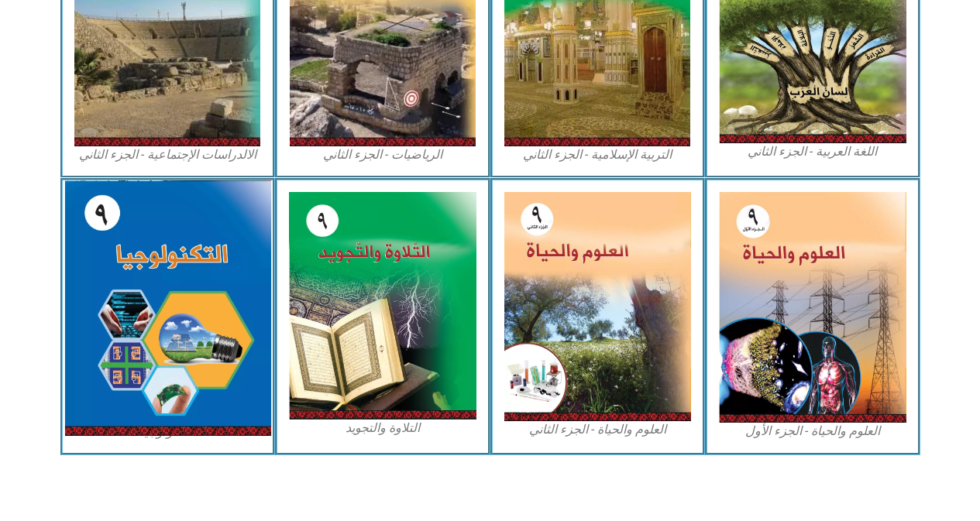 Image resolution: width=980 pixels, height=521 pixels. What do you see at coordinates (168, 155) in the screenshot?
I see `figcaption: الالدراسات الإجتماعية - الجزء الثاني` at bounding box center [168, 155].